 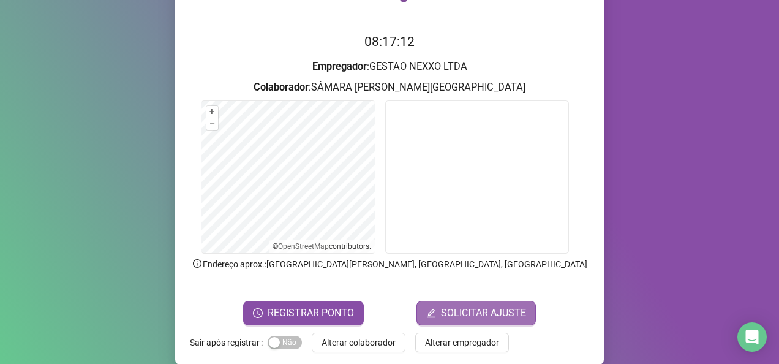 What do you see at coordinates (390, 67) in the screenshot?
I see `h3: : GESTAO NEXXO LTDA` at bounding box center [390, 67].